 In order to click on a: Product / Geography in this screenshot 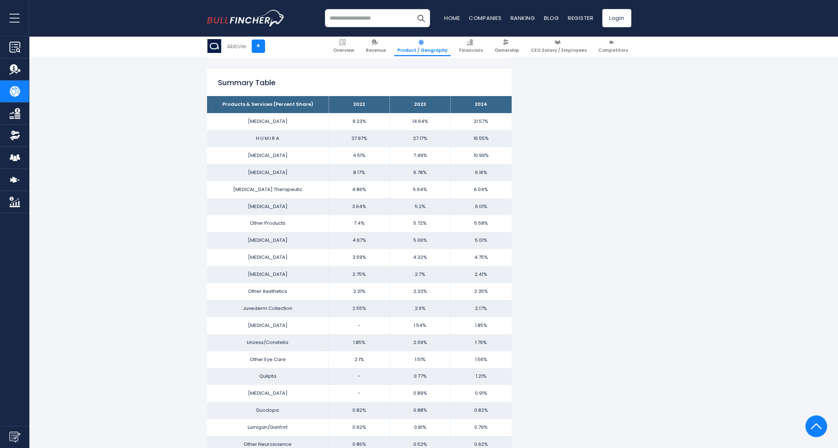, I will do `click(423, 46)`.